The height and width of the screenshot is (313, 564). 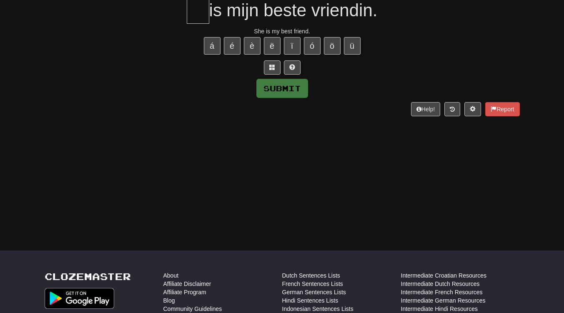 I want to click on button: ï, so click(x=292, y=46).